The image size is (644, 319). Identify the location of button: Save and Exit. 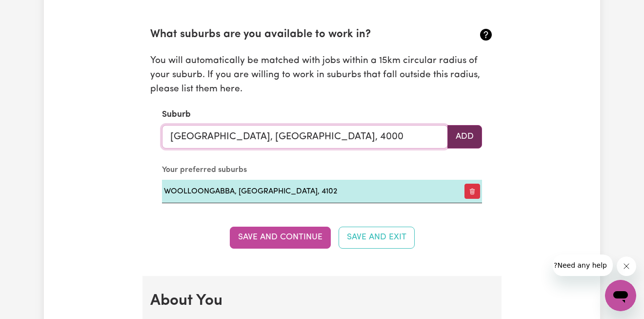
(377, 237).